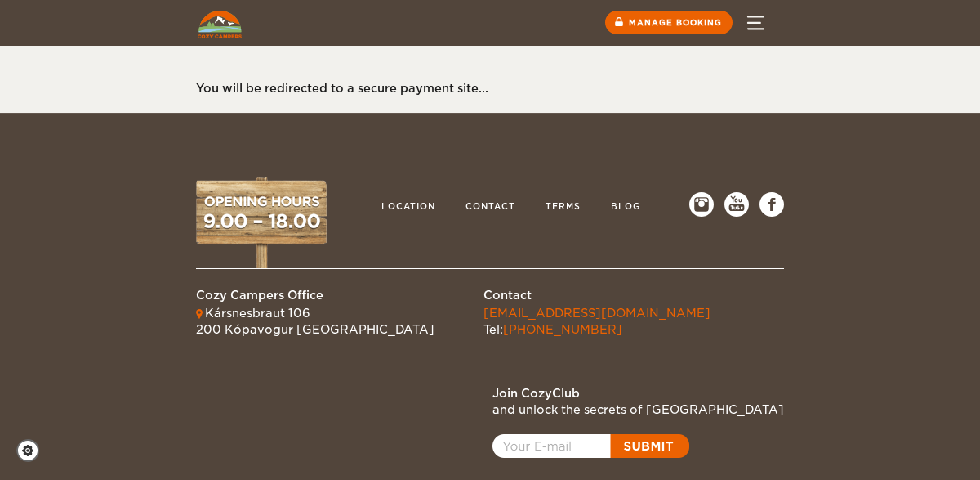 The width and height of the screenshot is (980, 480). I want to click on div: Join CozyClub, so click(639, 394).